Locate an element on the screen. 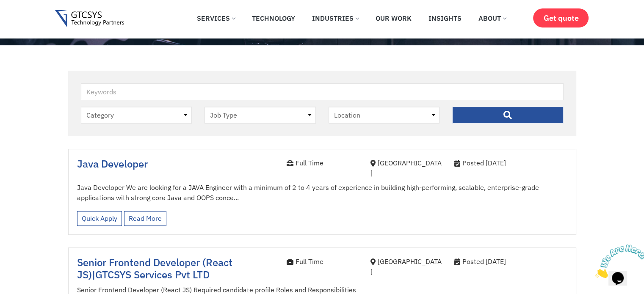  a: Our Work is located at coordinates (393, 18).